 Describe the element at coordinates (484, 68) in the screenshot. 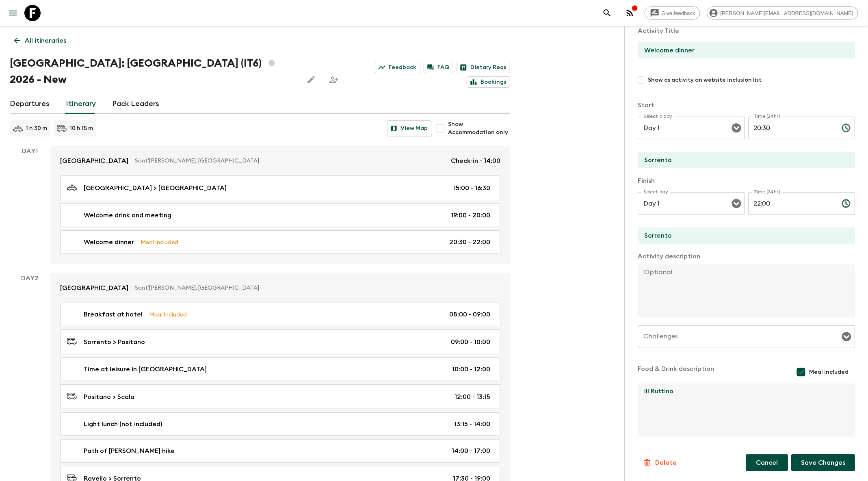

I see `a: Dietary Reqs` at that location.